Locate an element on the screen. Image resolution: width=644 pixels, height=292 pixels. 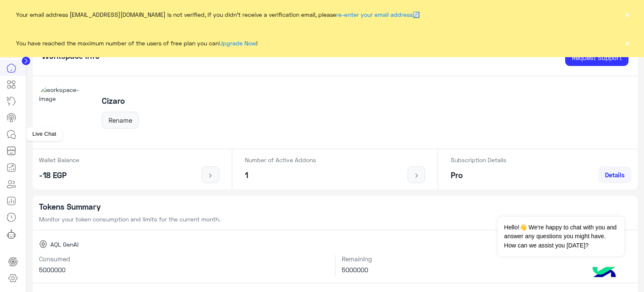
p: Subscription Details is located at coordinates (479, 160).